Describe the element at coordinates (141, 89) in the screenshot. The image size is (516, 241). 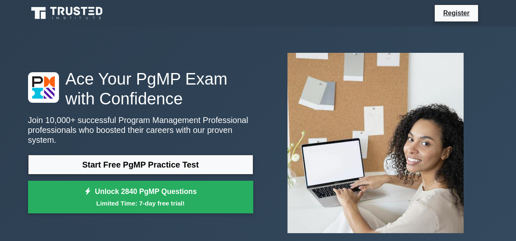
I see `h1: Ace Your PgMP Exam with Confidence` at that location.